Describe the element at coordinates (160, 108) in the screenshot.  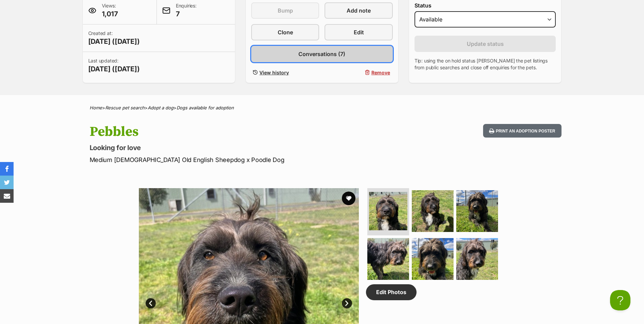
I see `a: Adopt a dog` at that location.